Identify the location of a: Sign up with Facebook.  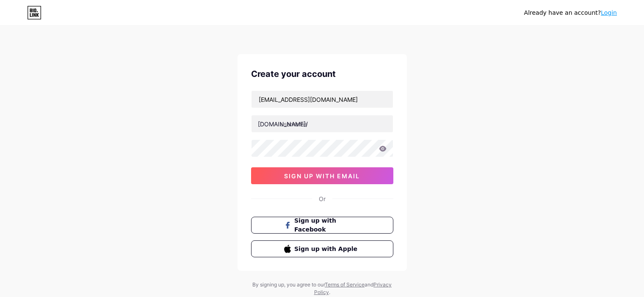
(322, 226).